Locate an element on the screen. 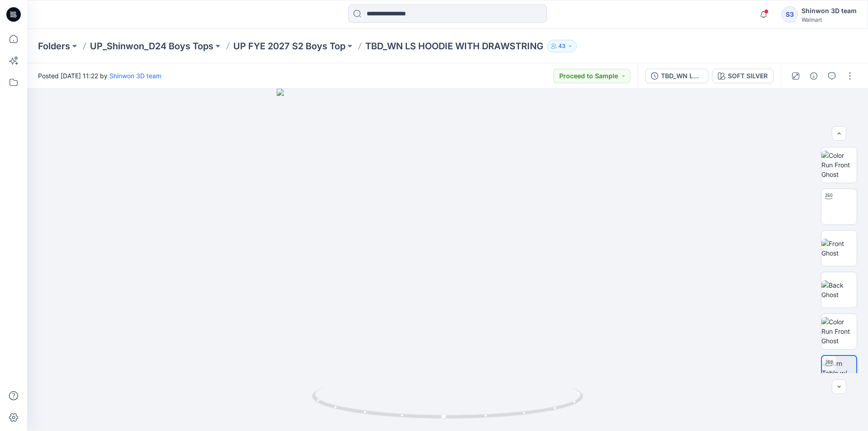 The image size is (868, 431). img: Back Ghost is located at coordinates (839, 290).